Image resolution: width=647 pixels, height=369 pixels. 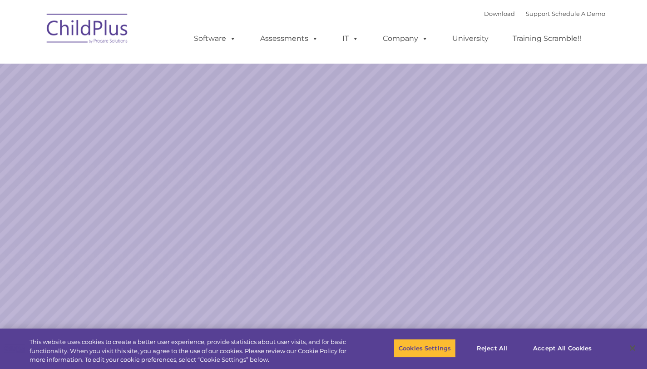 What do you see at coordinates (88, 30) in the screenshot?
I see `img: ChildPlus by Procare Solutions` at bounding box center [88, 30].